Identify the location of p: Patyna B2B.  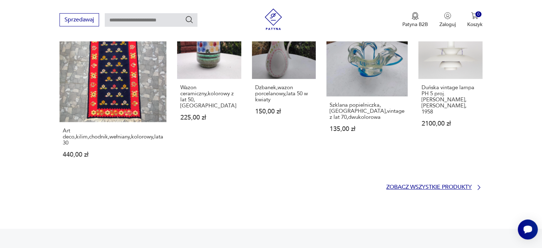
(415, 24).